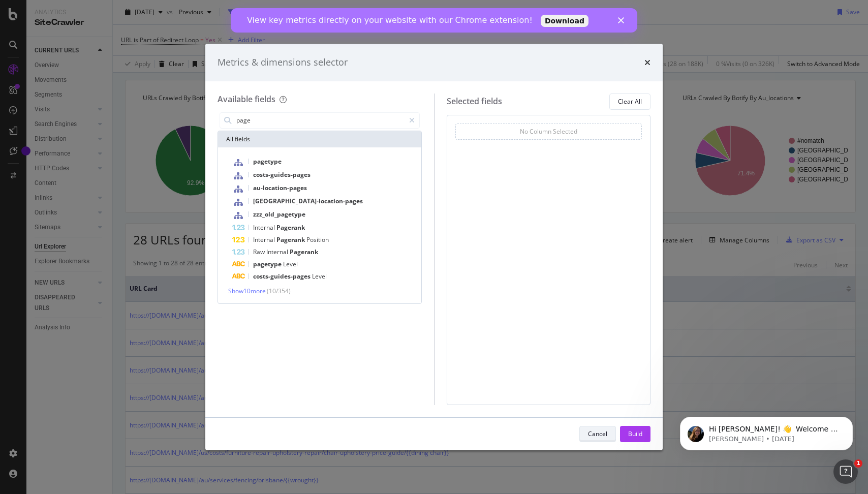 The height and width of the screenshot is (494, 868). Describe the element at coordinates (283, 62) in the screenshot. I see `div: Metrics & dimensions selector` at that location.